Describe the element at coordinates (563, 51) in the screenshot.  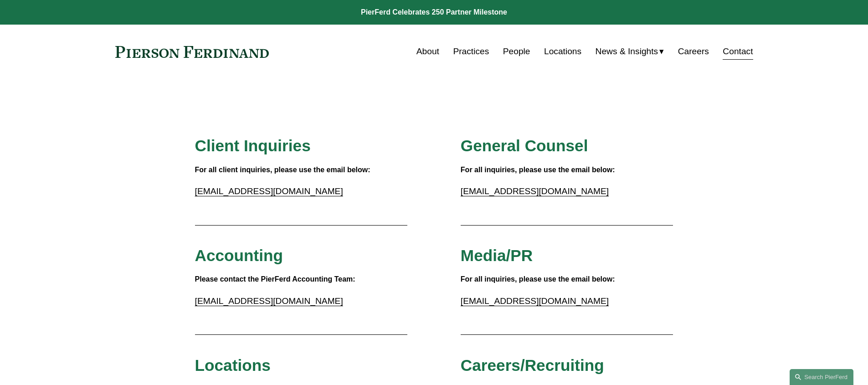
I see `a: Locations` at that location.